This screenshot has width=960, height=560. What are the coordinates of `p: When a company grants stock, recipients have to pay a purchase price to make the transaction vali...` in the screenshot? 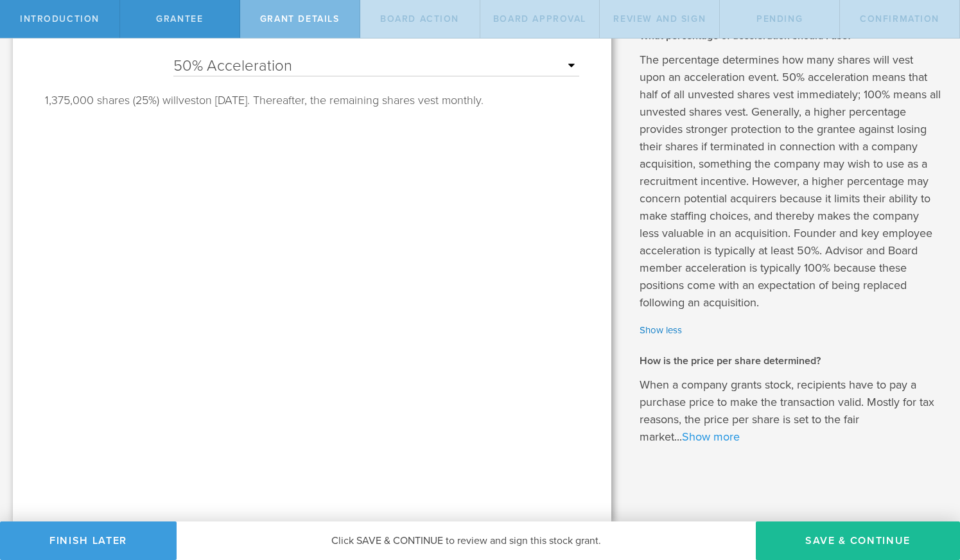 It's located at (790, 411).